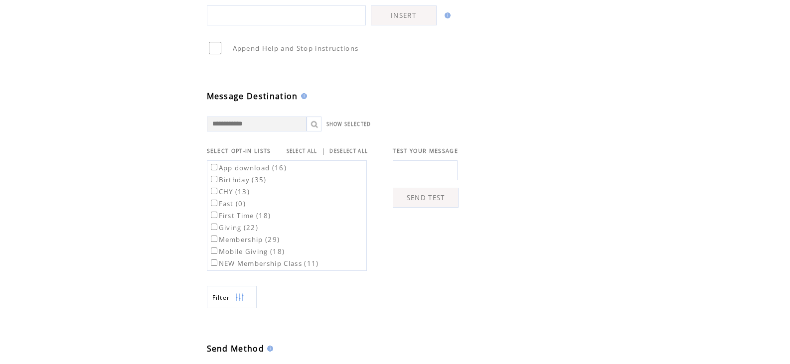  What do you see at coordinates (349, 151) in the screenshot?
I see `a: DESELECT ALL` at bounding box center [349, 151].